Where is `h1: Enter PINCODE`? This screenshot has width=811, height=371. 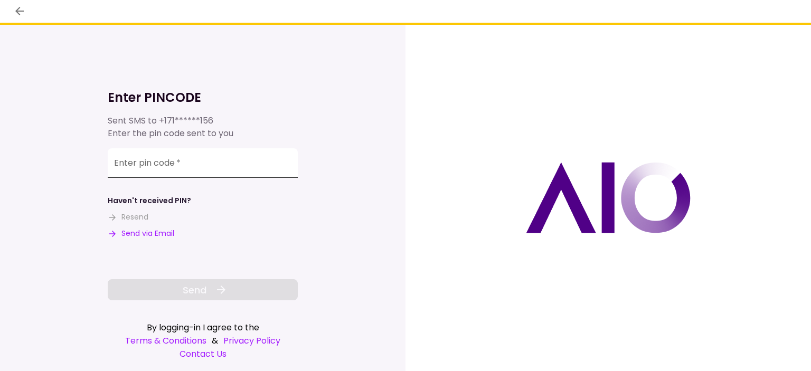 h1: Enter PINCODE is located at coordinates (203, 98).